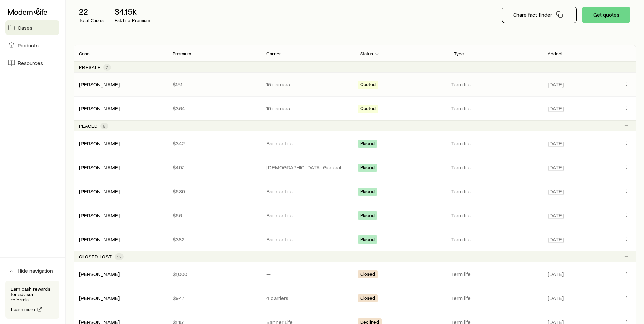 The image size is (644, 324). What do you see at coordinates (214, 191) in the screenshot?
I see `p: $630` at bounding box center [214, 191].